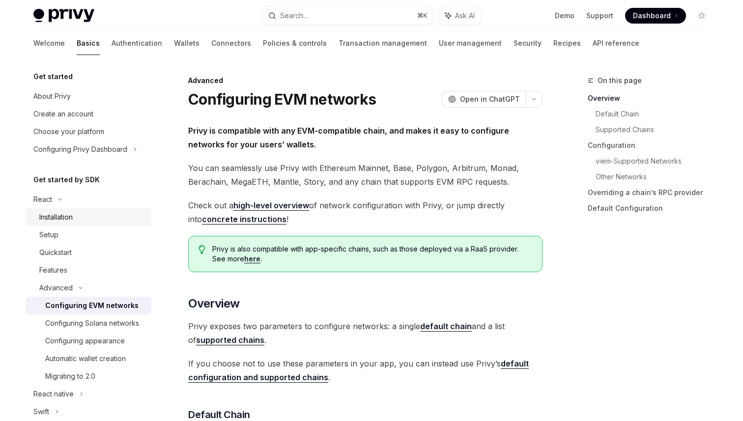 This screenshot has width=743, height=421. I want to click on span: Ask AI, so click(465, 16).